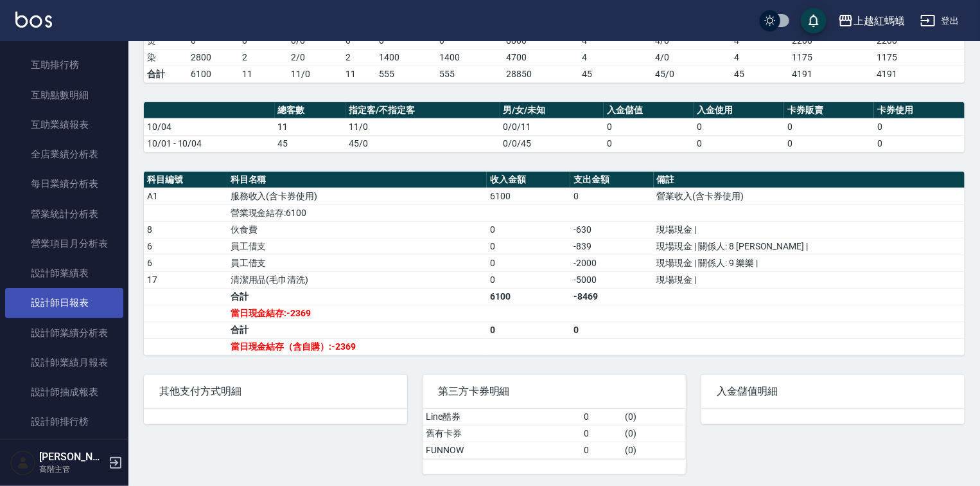 Image resolution: width=980 pixels, height=486 pixels. I want to click on td: 員工借支, so click(357, 246).